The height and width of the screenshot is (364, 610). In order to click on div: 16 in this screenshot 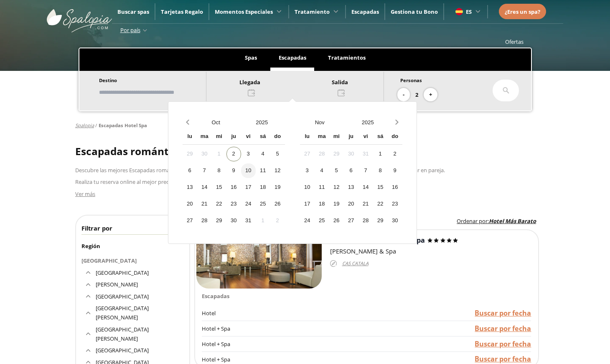, I will do `click(395, 187)`.